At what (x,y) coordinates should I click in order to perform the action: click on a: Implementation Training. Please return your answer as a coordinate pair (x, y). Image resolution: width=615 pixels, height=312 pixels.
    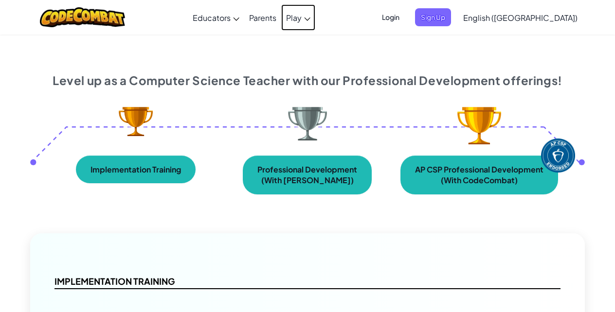
    Looking at the image, I should click on (136, 169).